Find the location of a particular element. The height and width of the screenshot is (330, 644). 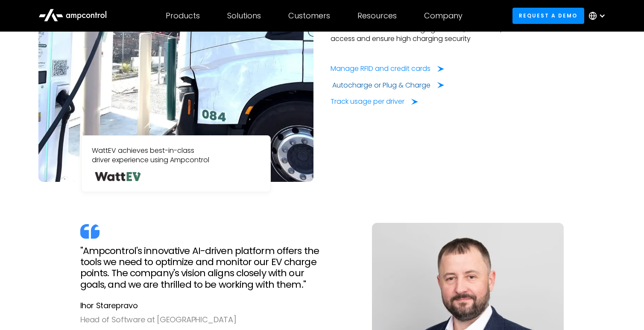

p: WattEV achieves best-in-class driver experience using Ampcontrol is located at coordinates (176, 156).